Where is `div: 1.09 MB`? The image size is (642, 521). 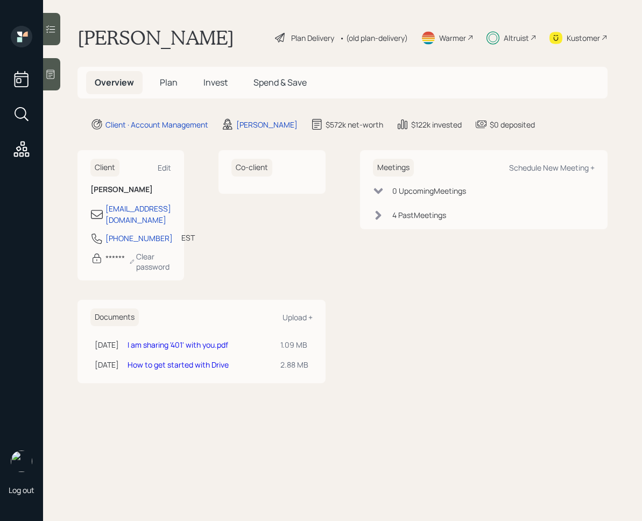
div: 1.09 MB is located at coordinates (295, 345).